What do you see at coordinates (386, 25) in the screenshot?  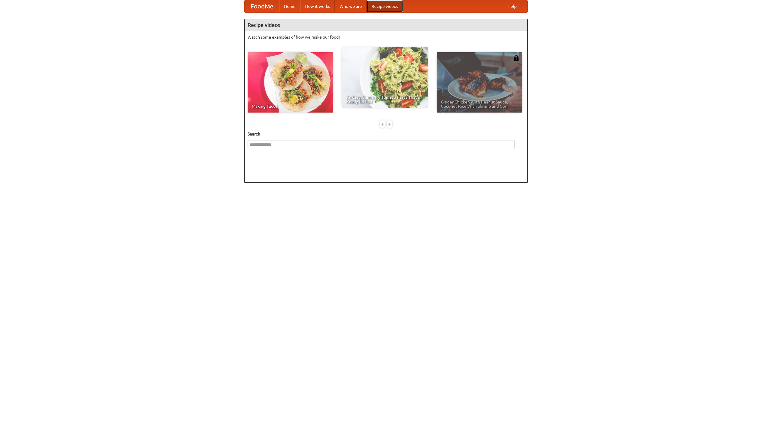 I see `h4: Recipe videos` at bounding box center [386, 25].